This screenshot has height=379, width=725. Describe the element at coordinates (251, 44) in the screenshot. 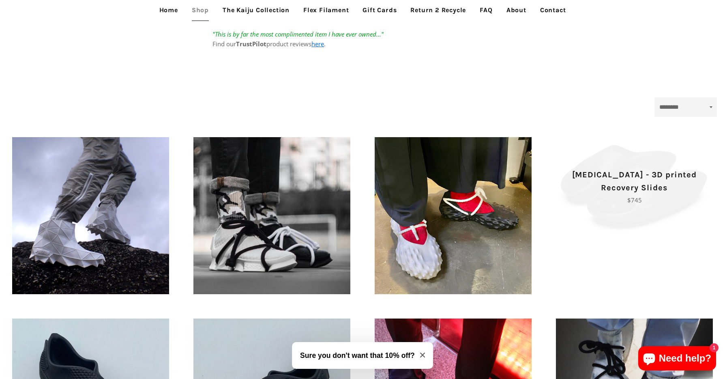

I see `strong: TrustPilot` at that location.